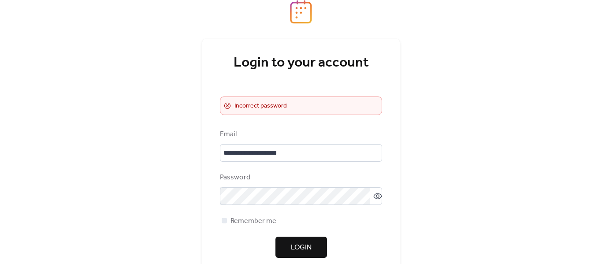  I want to click on div: Login to your account, so click(301, 63).